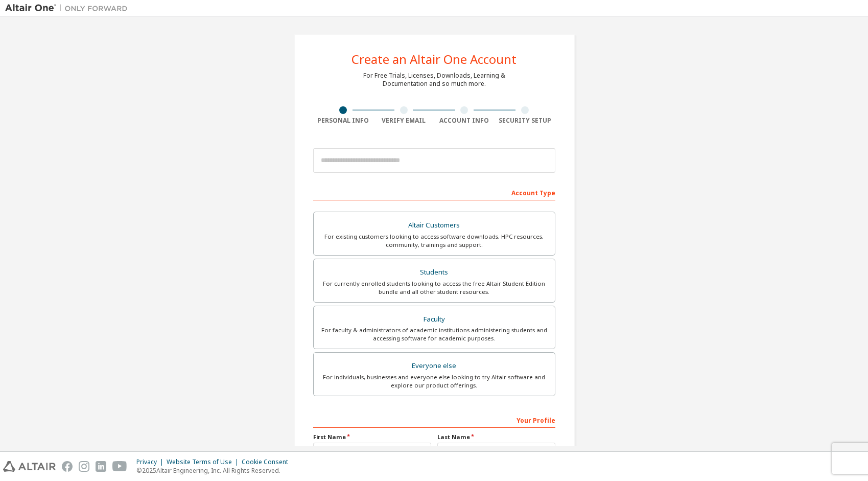  Describe the element at coordinates (434, 287) in the screenshot. I see `div: For currently enrolled students looking to access the free Altair Student Edition bundle and all ...` at that location.